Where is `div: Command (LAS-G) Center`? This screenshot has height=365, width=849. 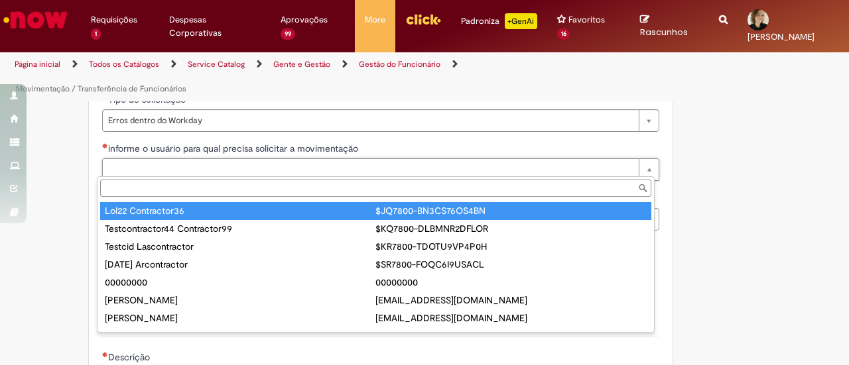 div: Command (LAS-G) Center is located at coordinates (240, 336).